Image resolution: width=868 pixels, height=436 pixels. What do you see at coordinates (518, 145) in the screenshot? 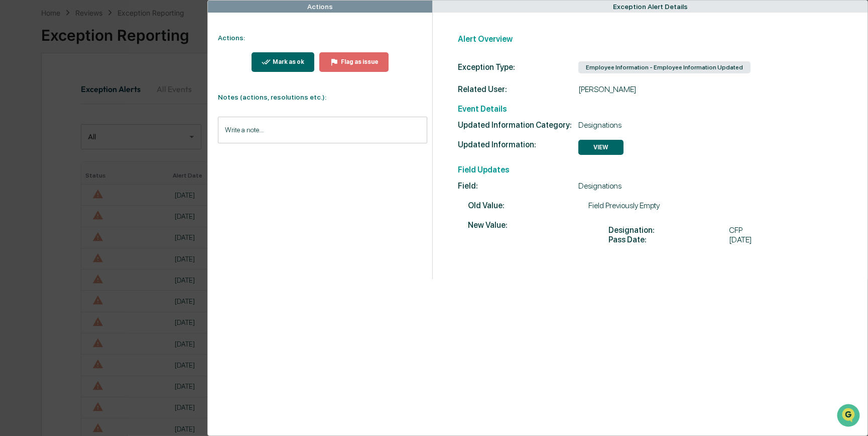
I see `span: Updated Information:` at bounding box center [518, 145].